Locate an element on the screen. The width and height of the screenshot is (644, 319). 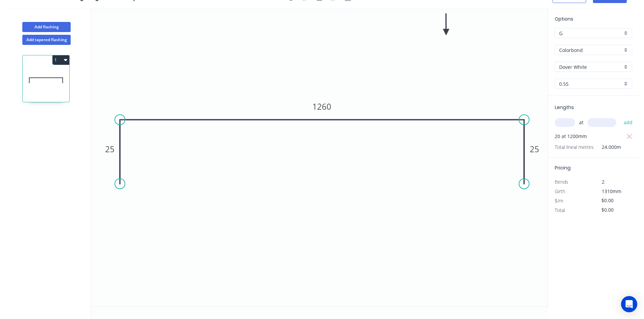
span: at is located at coordinates (581, 123).